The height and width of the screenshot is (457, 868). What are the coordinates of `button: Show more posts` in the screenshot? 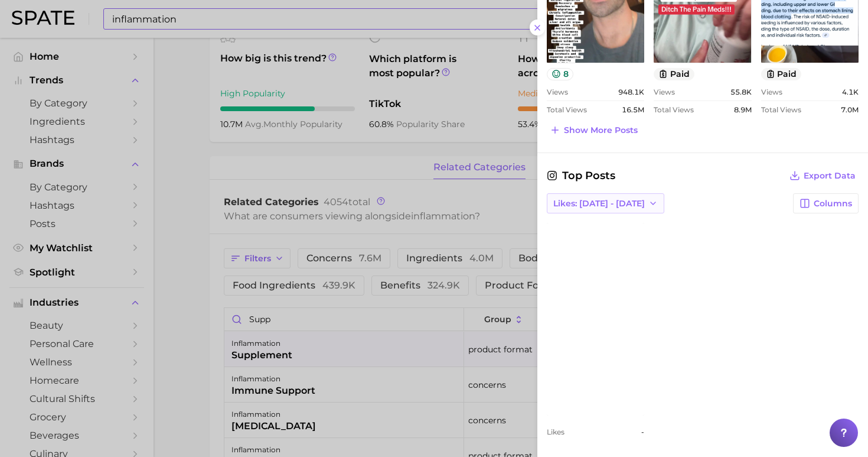 It's located at (593, 130).